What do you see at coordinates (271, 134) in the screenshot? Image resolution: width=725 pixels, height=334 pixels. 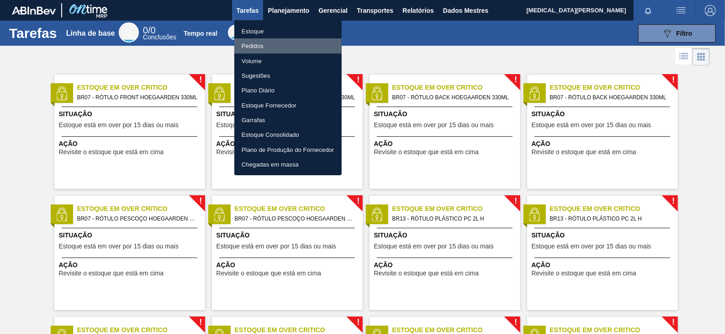 I see `font: Estoque Consolidado` at bounding box center [271, 134].